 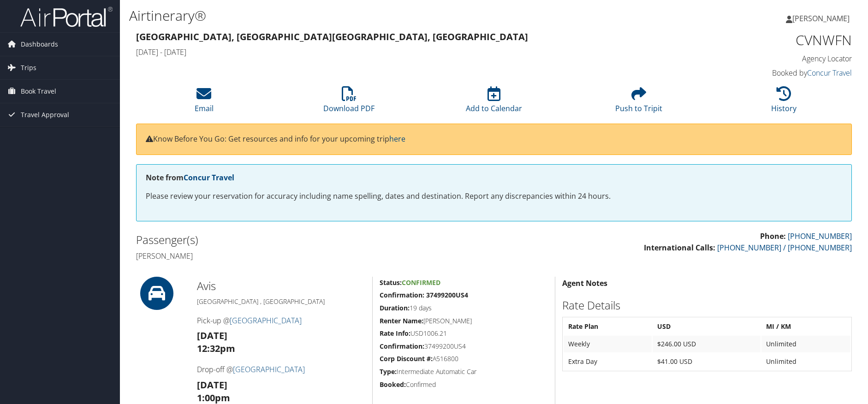 What do you see at coordinates (424, 295) in the screenshot?
I see `strong: Confirmation: 37499200US4` at bounding box center [424, 295].